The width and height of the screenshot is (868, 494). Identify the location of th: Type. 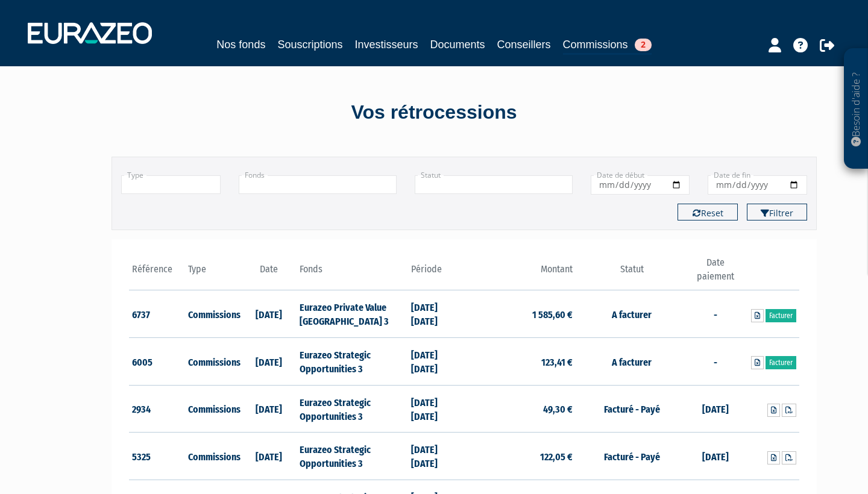
(213, 273).